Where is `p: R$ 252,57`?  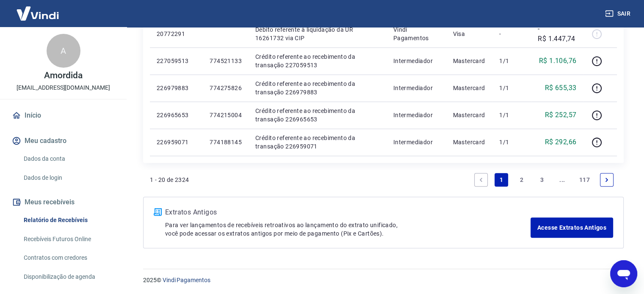
p: R$ 252,57 is located at coordinates (561, 115).